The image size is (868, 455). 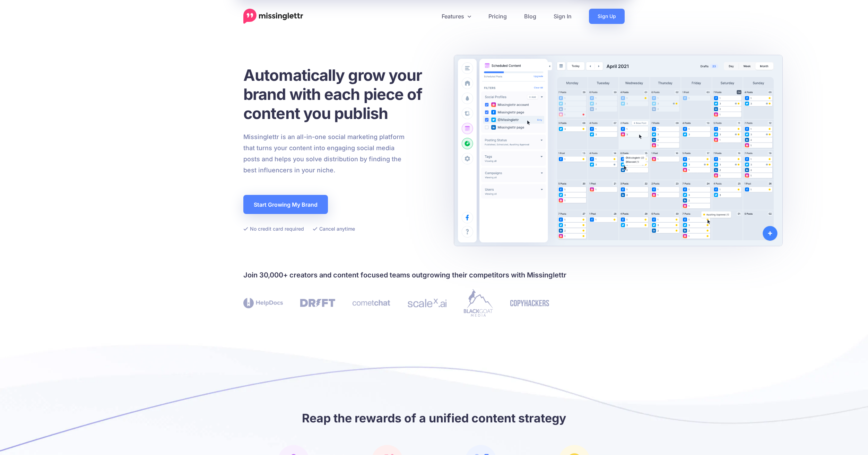 What do you see at coordinates (497, 17) in the screenshot?
I see `a: Pricing` at bounding box center [497, 17].